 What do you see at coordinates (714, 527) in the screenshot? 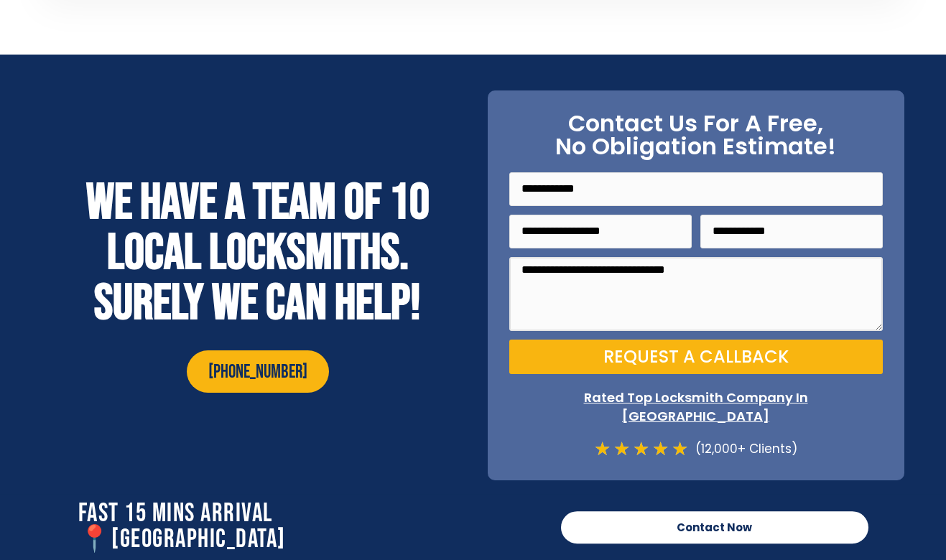
I see `span: Contact Now` at bounding box center [714, 527].